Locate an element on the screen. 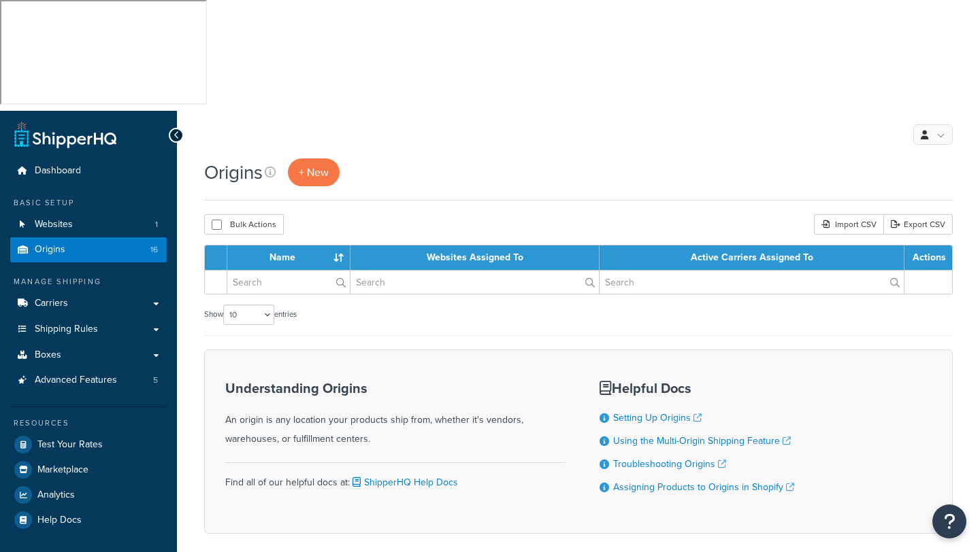  a: + New is located at coordinates (314, 172).